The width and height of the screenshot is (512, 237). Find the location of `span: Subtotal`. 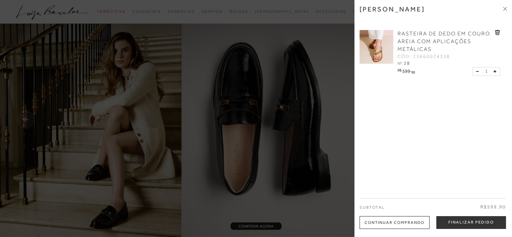

span: Subtotal is located at coordinates (372, 207).